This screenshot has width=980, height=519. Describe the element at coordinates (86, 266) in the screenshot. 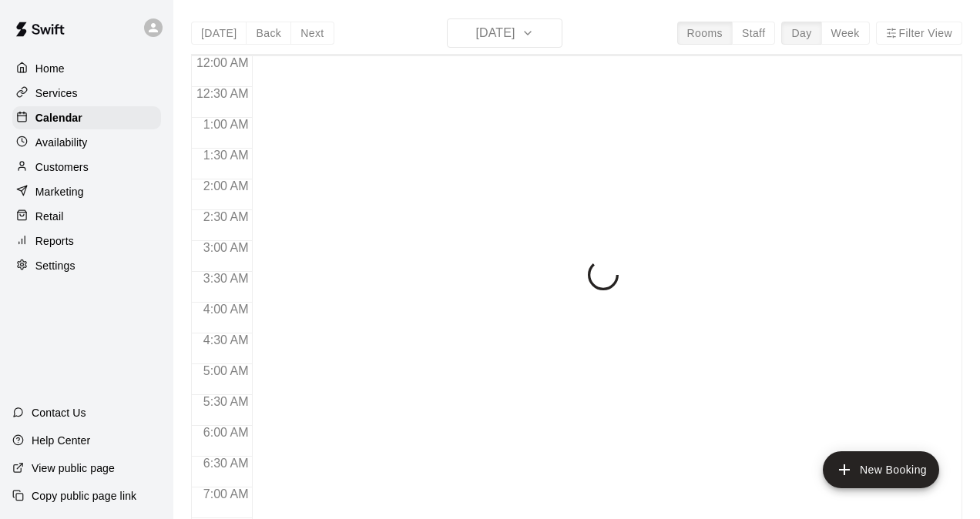

I see `a: Settings` at that location.